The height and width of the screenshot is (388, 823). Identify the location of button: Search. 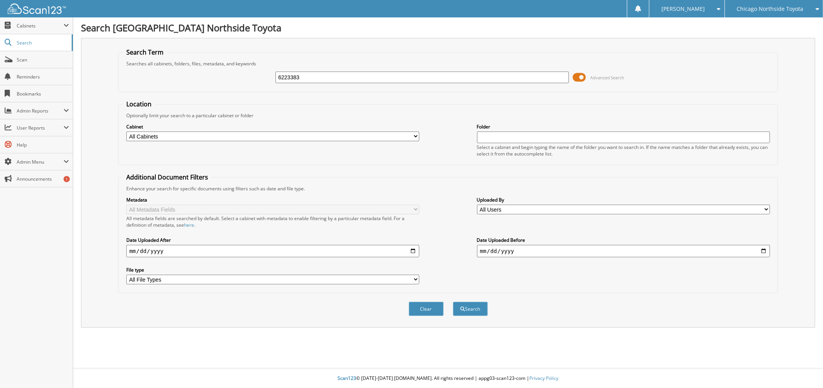
(470, 309).